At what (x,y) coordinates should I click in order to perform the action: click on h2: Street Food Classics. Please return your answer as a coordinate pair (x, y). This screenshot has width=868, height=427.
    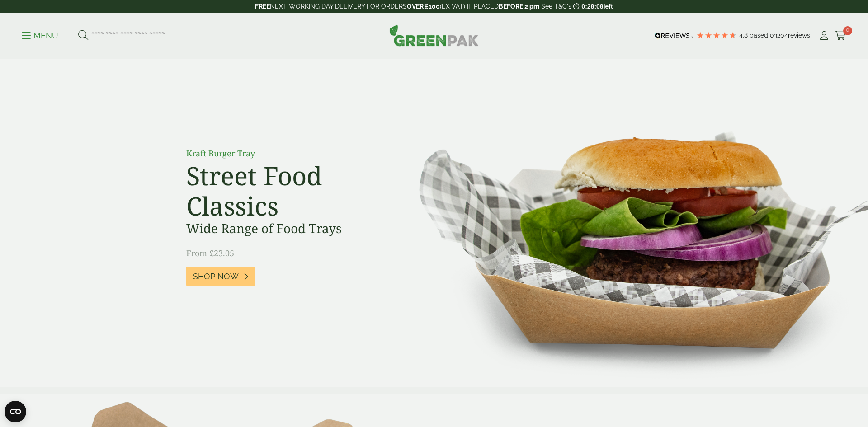
    Looking at the image, I should click on (288, 191).